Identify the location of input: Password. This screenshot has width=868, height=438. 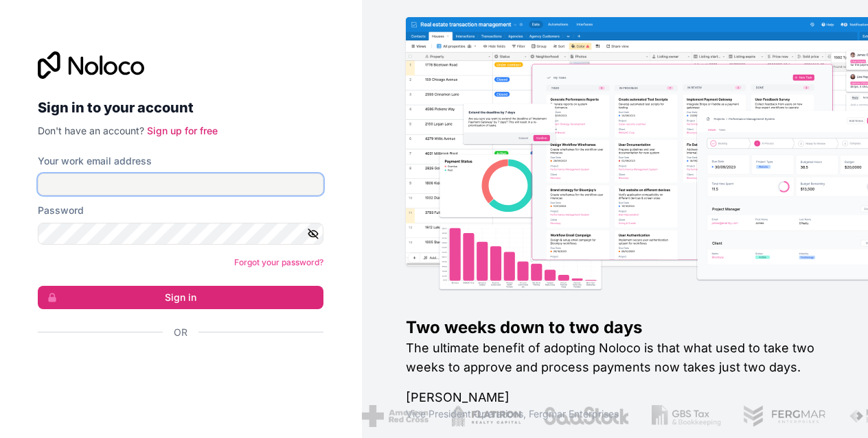
(180, 234).